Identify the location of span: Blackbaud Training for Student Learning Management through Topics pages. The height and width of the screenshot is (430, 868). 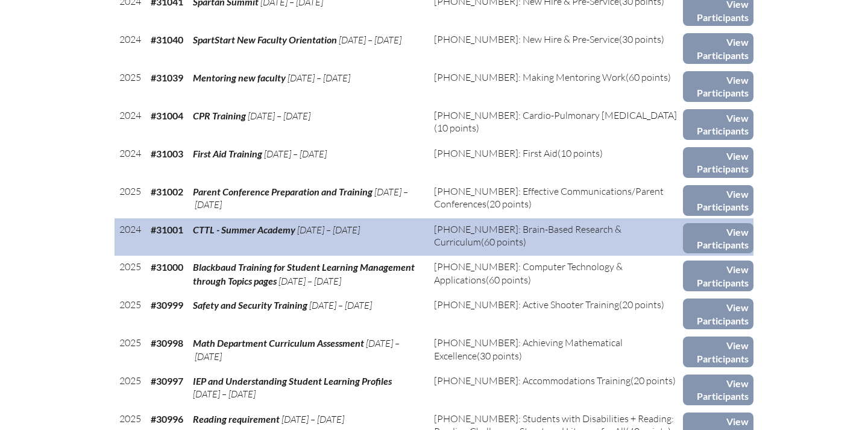
(304, 273).